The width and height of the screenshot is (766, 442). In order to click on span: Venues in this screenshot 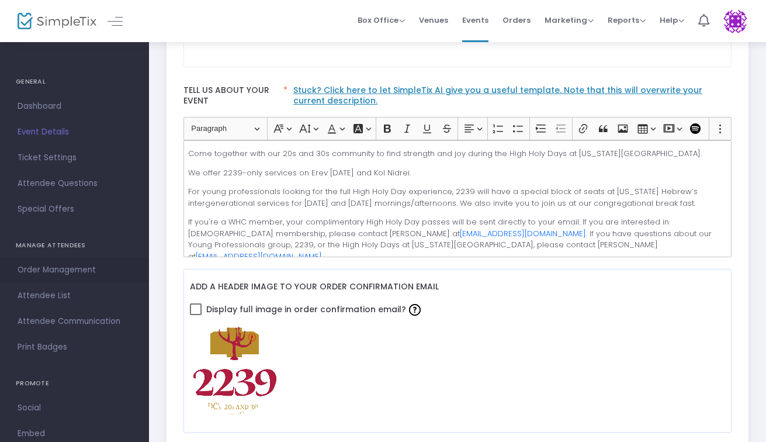, I will do `click(434, 20)`.